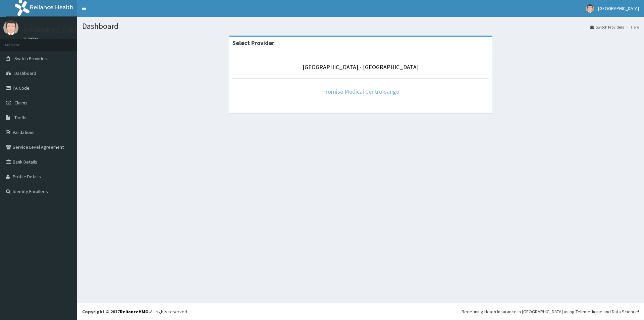  I want to click on span: Switch Providers, so click(31, 59).